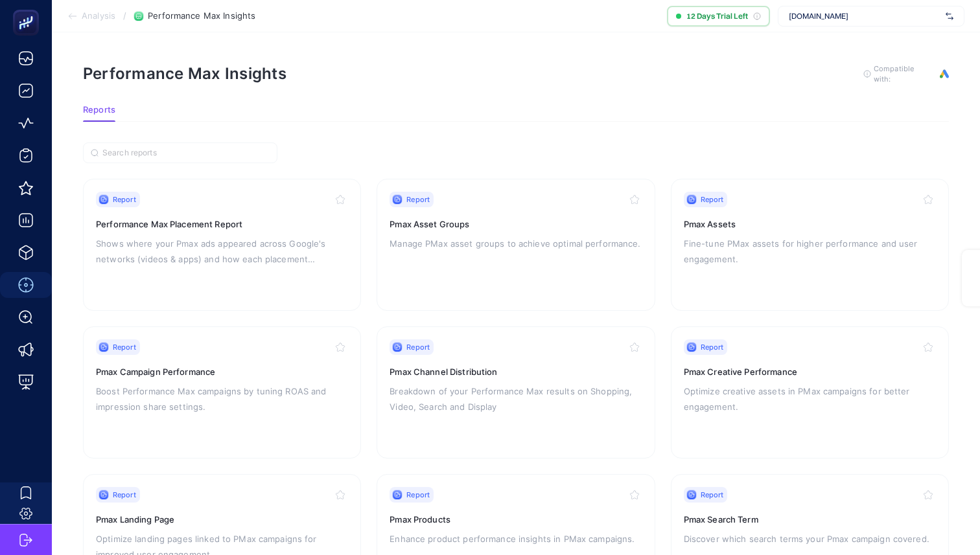 This screenshot has width=980, height=555. What do you see at coordinates (516, 399) in the screenshot?
I see `p: Breakdown of your Performance Max results on Shopping, Video, Search and Display` at bounding box center [516, 399].